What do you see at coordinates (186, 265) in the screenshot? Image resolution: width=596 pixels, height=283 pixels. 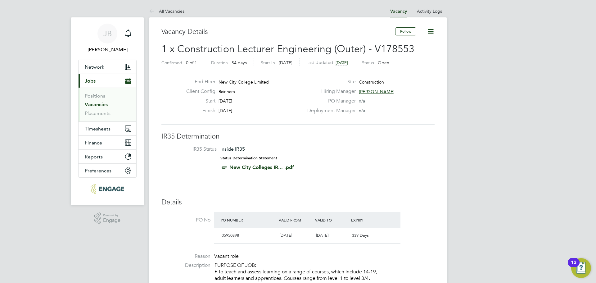 I see `label: Description` at bounding box center [186, 265].